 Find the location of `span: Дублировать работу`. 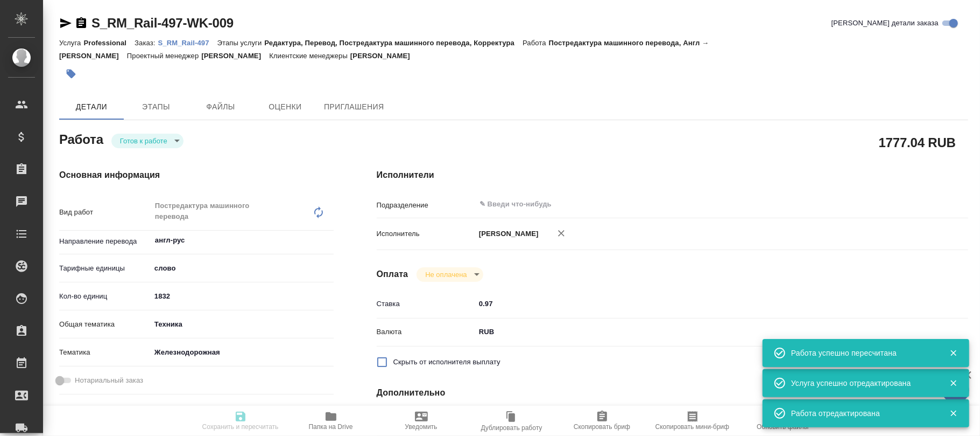

span: Дублировать работу is located at coordinates (512, 427).